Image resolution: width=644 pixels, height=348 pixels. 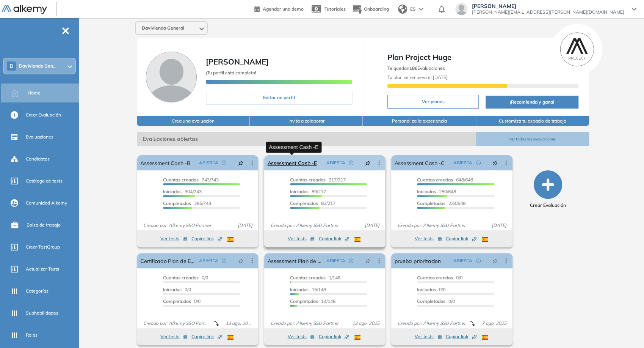 What do you see at coordinates (42, 269) in the screenshot?
I see `span: Actualizar Tests` at bounding box center [42, 269].